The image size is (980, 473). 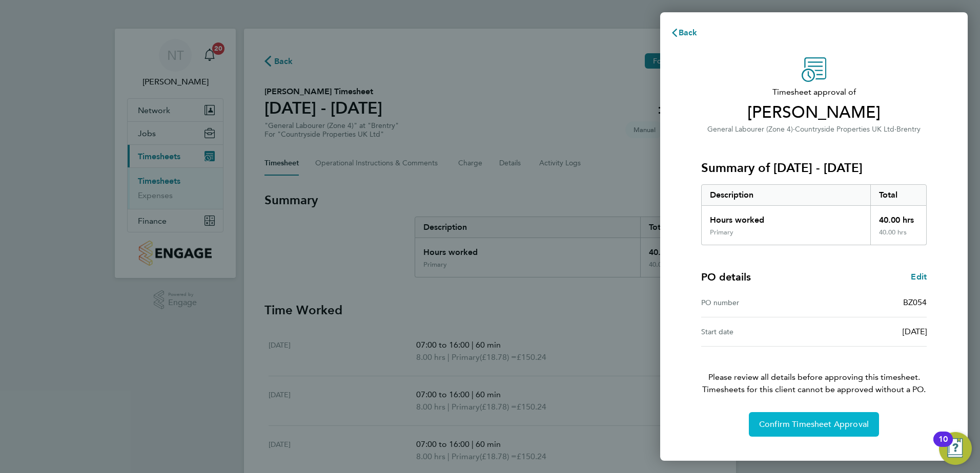 I want to click on span: Confirm Timesheet Approval, so click(x=814, y=424).